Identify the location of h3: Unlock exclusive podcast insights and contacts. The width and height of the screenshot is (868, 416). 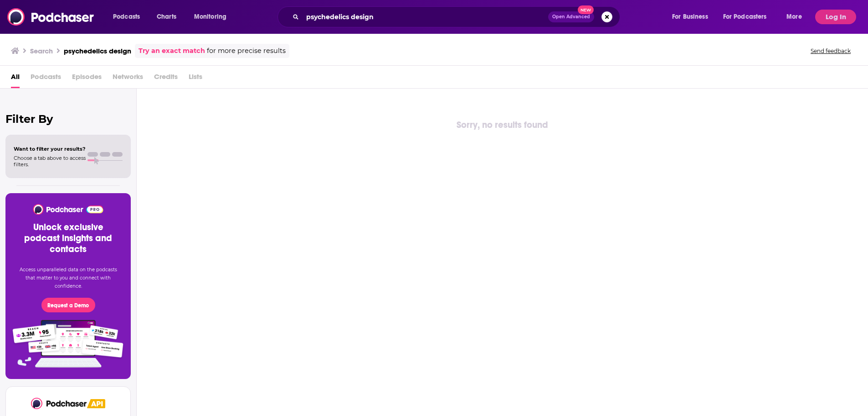
(68, 238).